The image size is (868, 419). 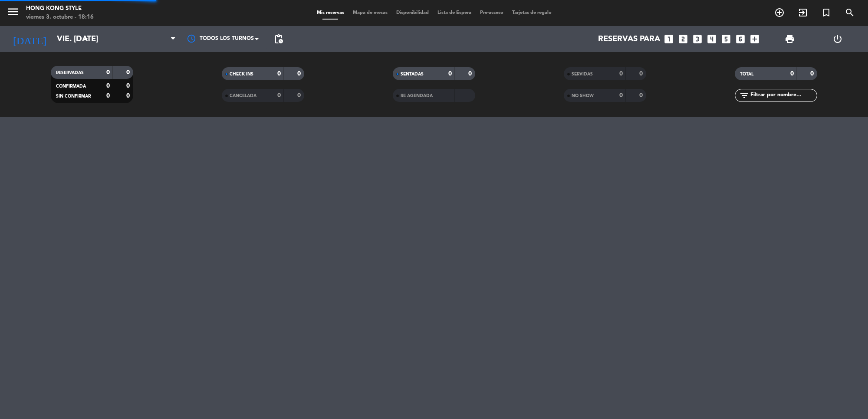 I want to click on span: CONFIRMADA, so click(x=71, y=86).